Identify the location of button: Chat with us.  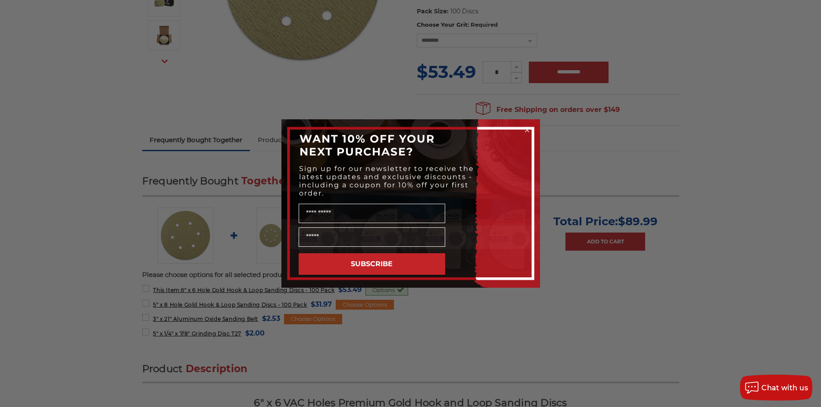
(776, 388).